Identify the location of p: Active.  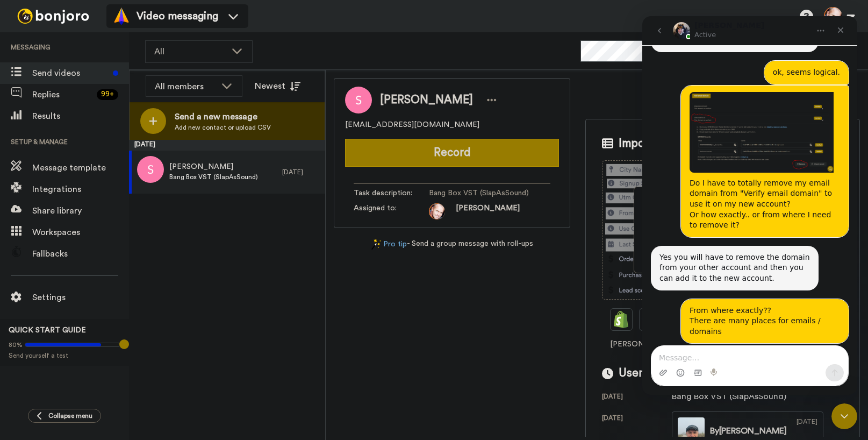
(63, 19).